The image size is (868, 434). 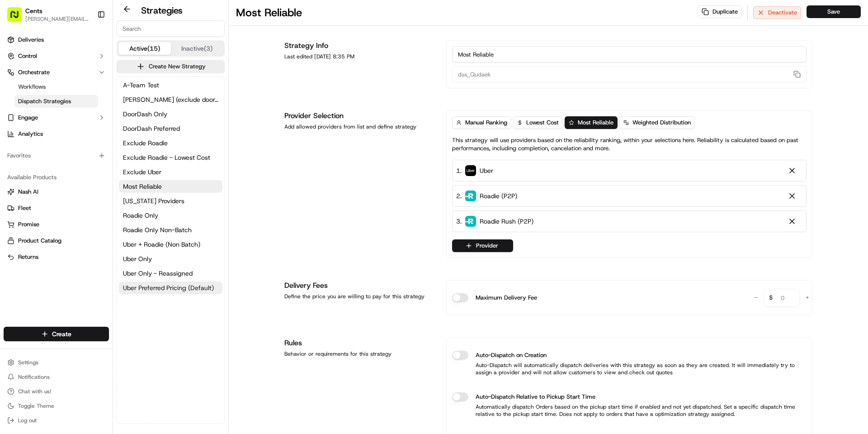 I want to click on a: Exclude Roadie, so click(x=170, y=143).